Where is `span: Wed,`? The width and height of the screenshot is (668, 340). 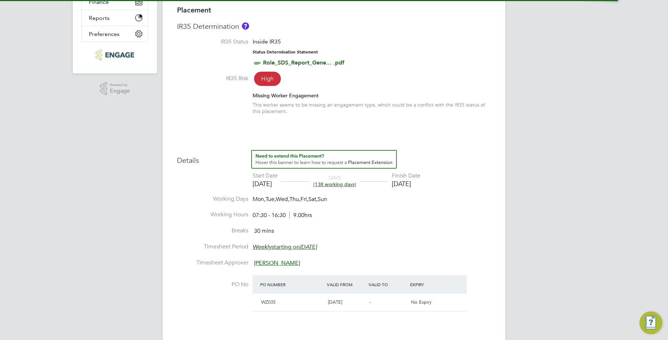
span: Wed, is located at coordinates (283, 199).